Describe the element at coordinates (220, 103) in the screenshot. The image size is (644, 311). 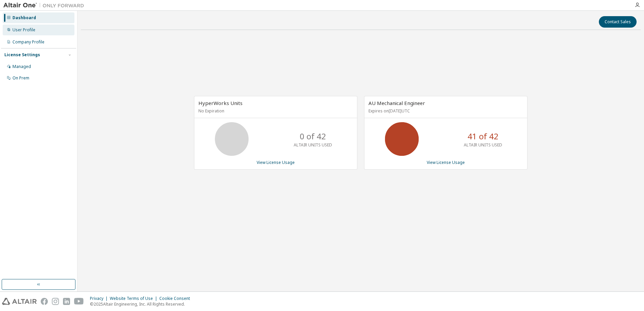
I see `span: HyperWorks Units` at that location.